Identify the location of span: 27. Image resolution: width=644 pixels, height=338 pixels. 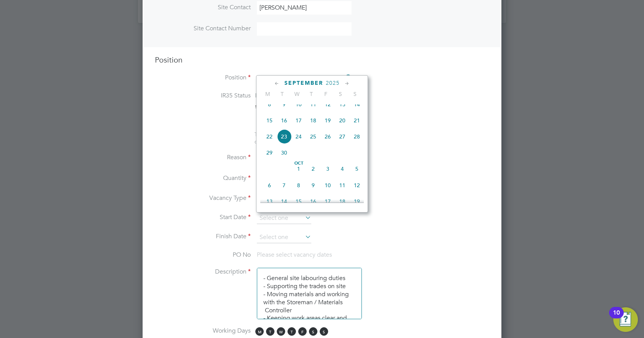
(342, 136).